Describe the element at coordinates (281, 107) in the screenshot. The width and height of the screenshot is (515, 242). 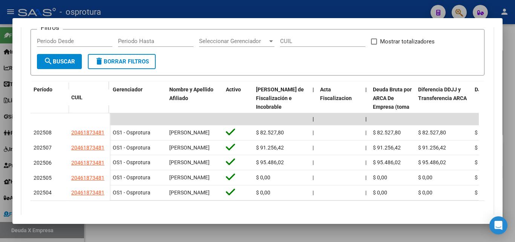
I see `datatable-header-cell: Deuda Bruta Neto de Fiscalización e Incobrable` at that location.